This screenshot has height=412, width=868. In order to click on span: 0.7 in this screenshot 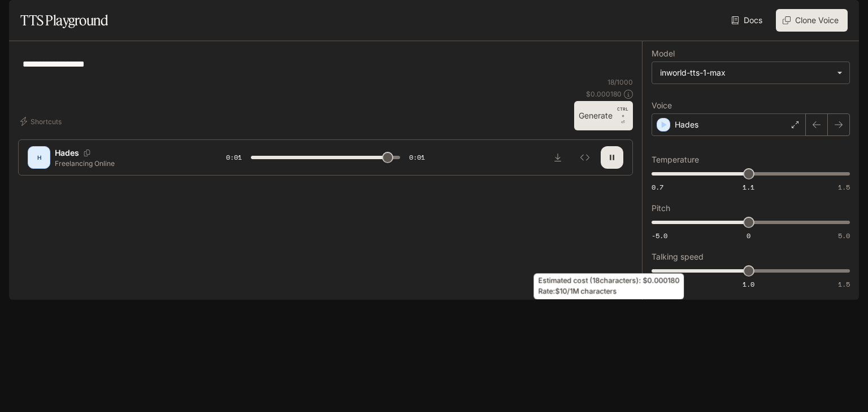, I will do `click(657, 186)`.